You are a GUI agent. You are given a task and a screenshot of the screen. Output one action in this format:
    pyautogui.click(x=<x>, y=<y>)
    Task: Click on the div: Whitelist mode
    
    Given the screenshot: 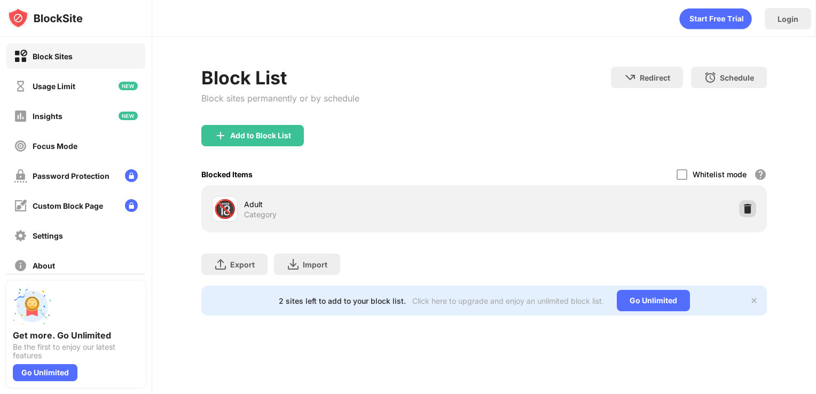 What is the action you would take?
    pyautogui.click(x=720, y=174)
    